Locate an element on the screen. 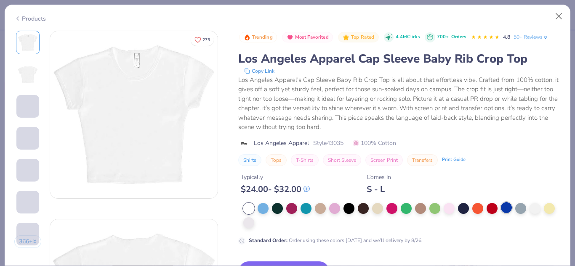 The image size is (575, 266). button: Tops is located at coordinates (276, 160).